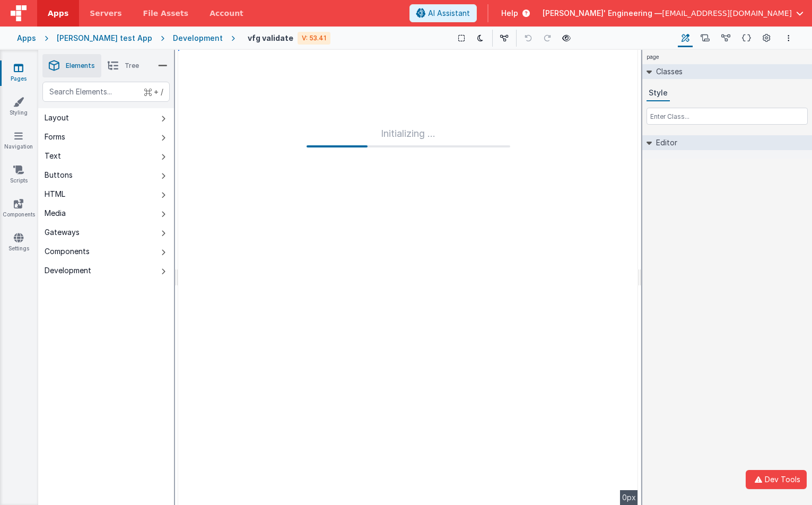 The height and width of the screenshot is (505, 812). I want to click on div: Text, so click(52, 156).